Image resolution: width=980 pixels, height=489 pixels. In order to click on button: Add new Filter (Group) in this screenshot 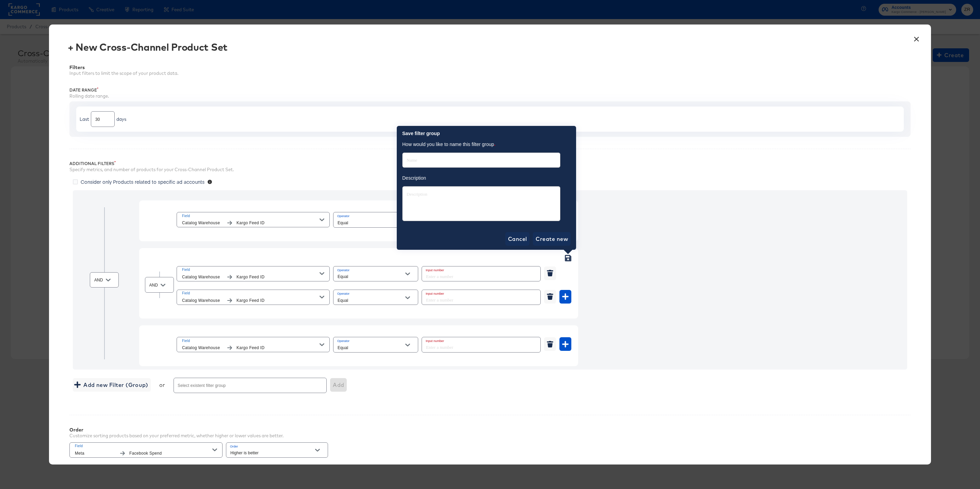, I will do `click(111, 385)`.